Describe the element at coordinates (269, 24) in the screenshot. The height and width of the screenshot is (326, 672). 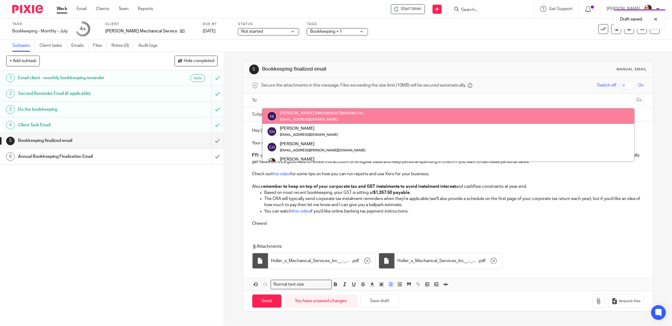
I see `label: Status` at that location.